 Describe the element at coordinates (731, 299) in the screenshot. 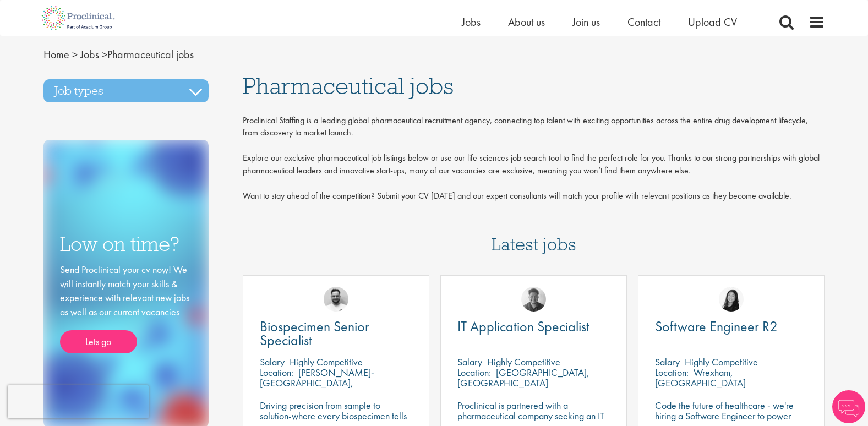

I see `a: Numhom Sudsok` at that location.